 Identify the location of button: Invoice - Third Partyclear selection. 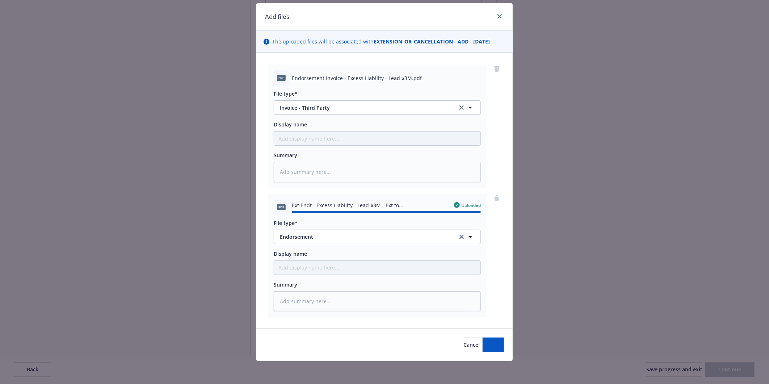
(377, 108).